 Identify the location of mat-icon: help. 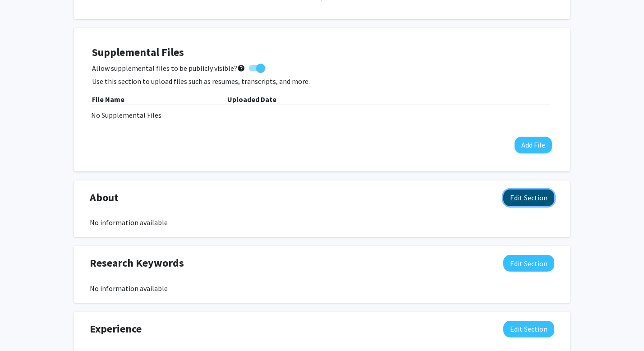
(241, 68).